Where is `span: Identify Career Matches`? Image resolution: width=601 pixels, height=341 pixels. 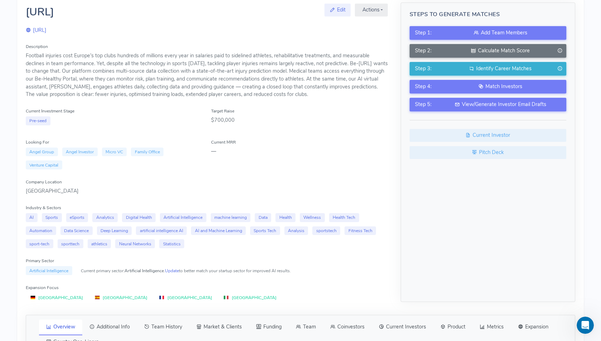 span: Identify Career Matches is located at coordinates (504, 68).